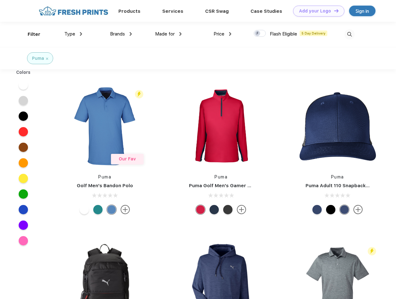  What do you see at coordinates (315, 11) in the screenshot?
I see `div: Add your Logo` at bounding box center [315, 11].